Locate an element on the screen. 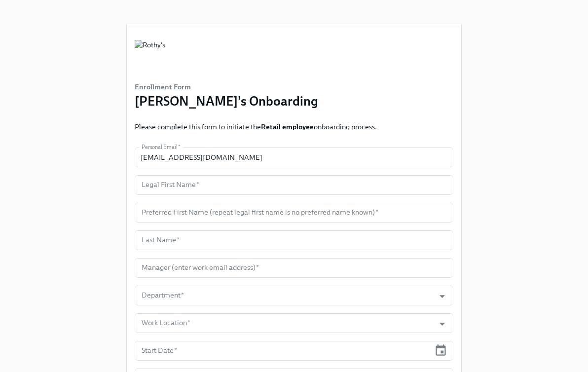 The image size is (588, 372). img: Rothy's is located at coordinates (150, 55).